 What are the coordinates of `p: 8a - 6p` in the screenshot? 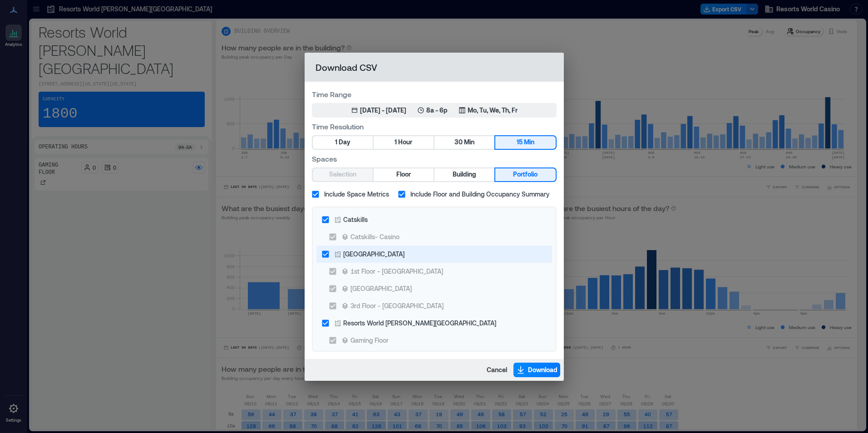 It's located at (437, 110).